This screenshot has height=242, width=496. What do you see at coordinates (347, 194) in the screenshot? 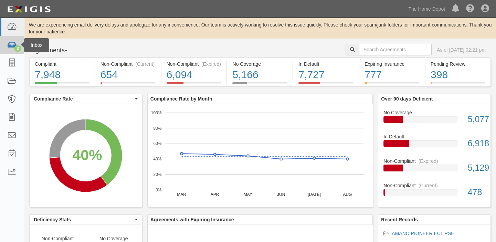
I see `text: AUG` at bounding box center [347, 194].